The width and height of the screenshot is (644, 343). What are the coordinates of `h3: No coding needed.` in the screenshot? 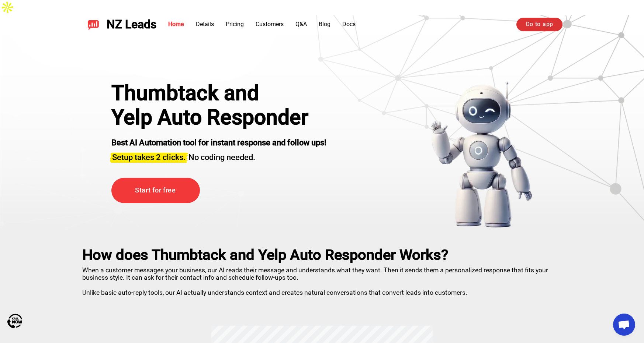 It's located at (219, 156).